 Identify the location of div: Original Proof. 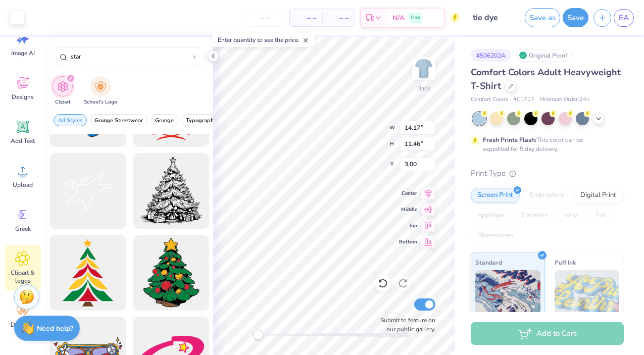
(544, 55).